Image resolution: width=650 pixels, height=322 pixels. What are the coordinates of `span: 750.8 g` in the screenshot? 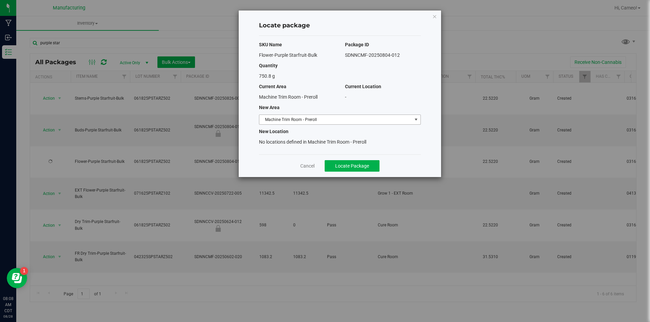 It's located at (267, 76).